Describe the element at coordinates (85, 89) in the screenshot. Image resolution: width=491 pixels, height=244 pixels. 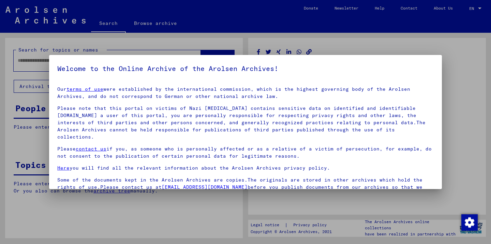
I see `a: terms of use` at that location.